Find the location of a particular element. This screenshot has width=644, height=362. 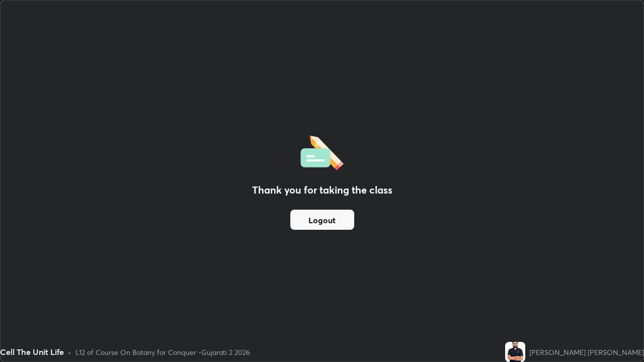

h2: Thank you for taking the class is located at coordinates (322, 190).